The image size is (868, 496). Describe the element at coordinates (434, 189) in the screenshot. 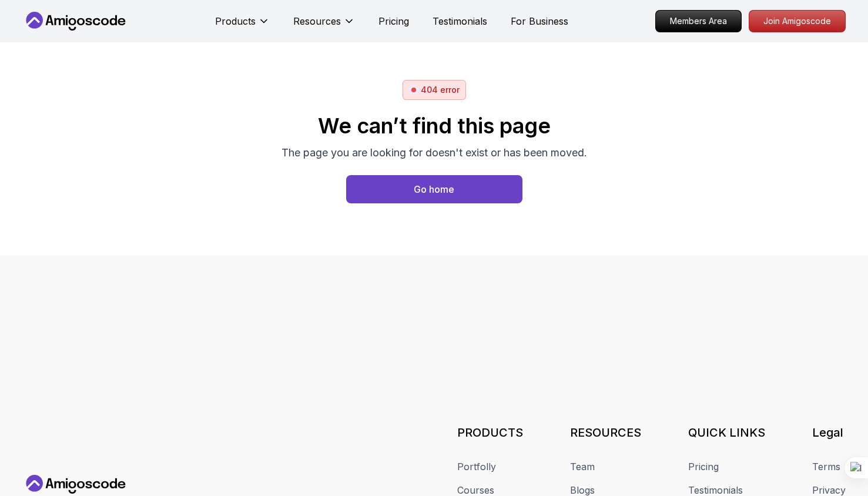

I see `a: Home page` at that location.